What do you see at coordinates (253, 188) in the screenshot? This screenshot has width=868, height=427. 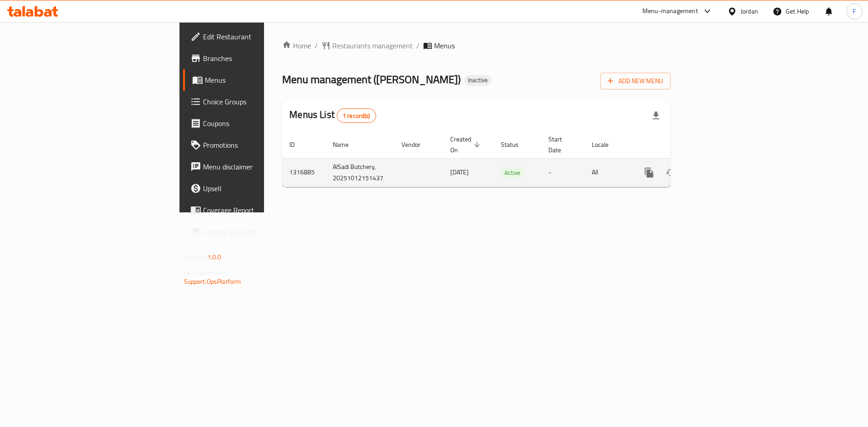 I see `a: Upsell` at bounding box center [253, 188].